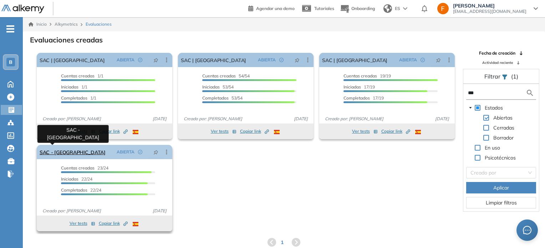 Image resolution: width=545 pixels, height=248 pixels. I want to click on span: 54/54, so click(226, 76).